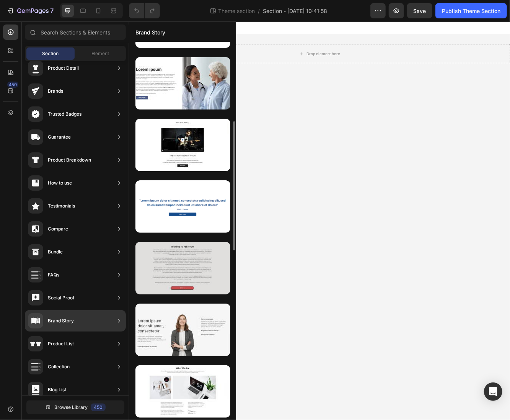 The height and width of the screenshot is (420, 510). Describe the element at coordinates (234, 39) in the screenshot. I see `div: Drop element here` at that location.